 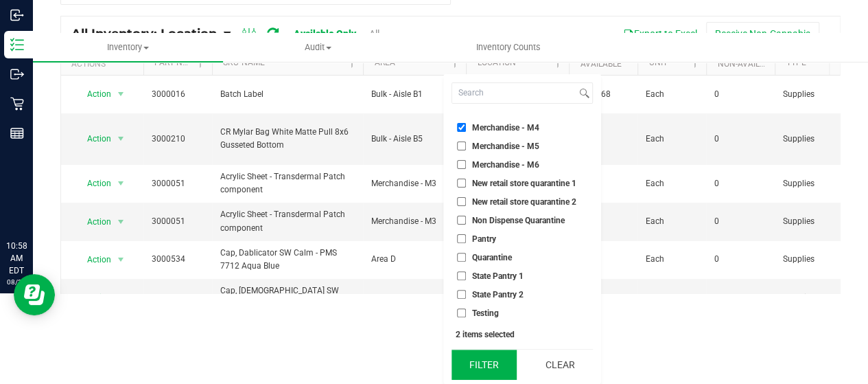 I want to click on a: All Inventory: Location, so click(x=147, y=34).